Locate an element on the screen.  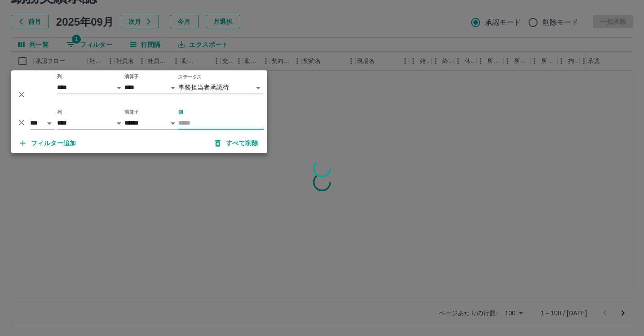
button: すべて削除 is located at coordinates (237, 143).